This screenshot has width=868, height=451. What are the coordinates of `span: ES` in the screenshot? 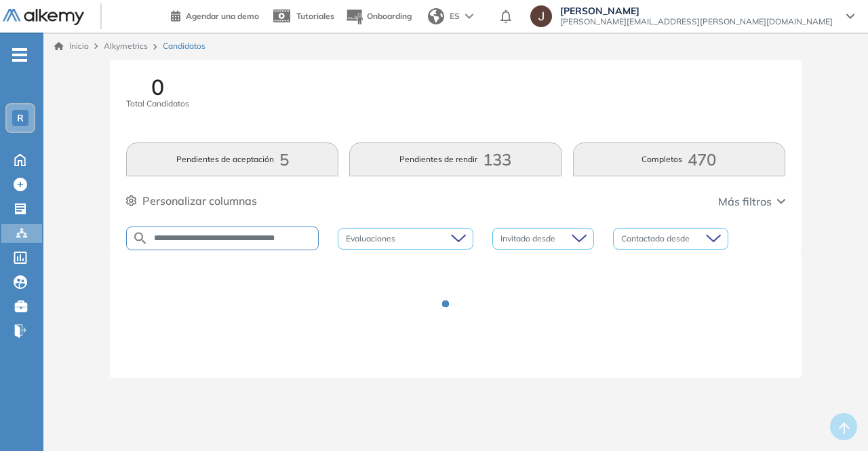 It's located at (455, 16).